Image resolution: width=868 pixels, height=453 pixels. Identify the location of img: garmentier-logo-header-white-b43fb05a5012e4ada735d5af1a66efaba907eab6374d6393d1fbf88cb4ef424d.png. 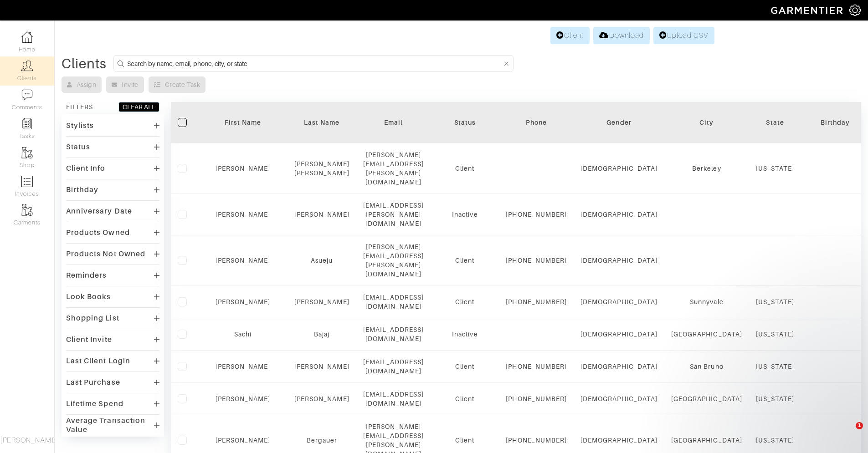
(808, 10).